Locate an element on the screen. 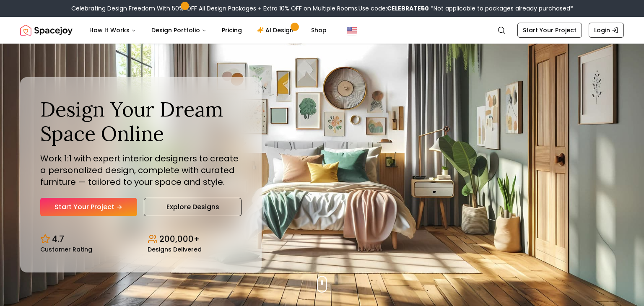  nav: Global is located at coordinates (322, 30).